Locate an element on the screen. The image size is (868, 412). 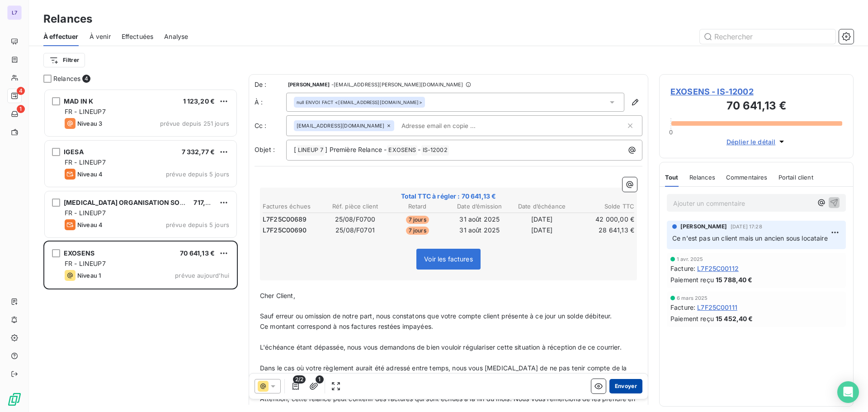
span: 1 avr. 2025 is located at coordinates (690, 259).